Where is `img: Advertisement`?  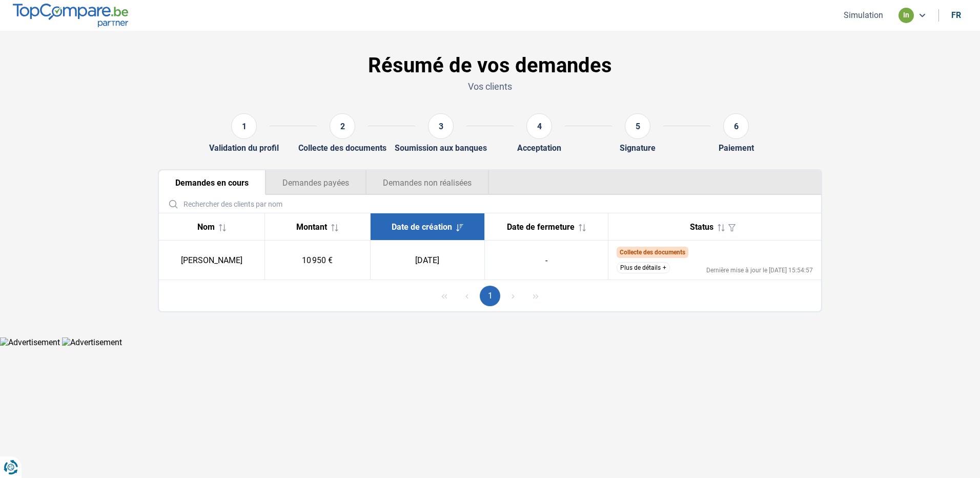
img: Advertisement is located at coordinates (92, 342).